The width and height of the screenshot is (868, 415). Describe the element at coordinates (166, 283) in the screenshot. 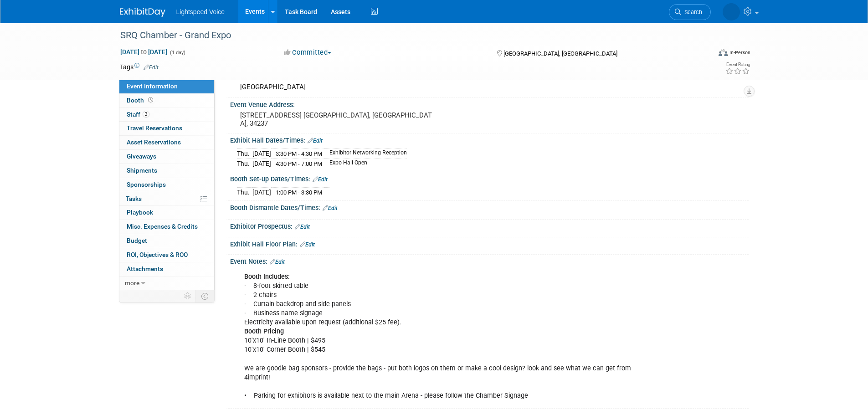

I see `a: more` at that location.